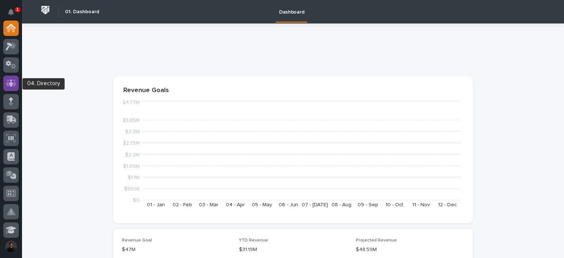  I want to click on p: $48.59M, so click(410, 250).